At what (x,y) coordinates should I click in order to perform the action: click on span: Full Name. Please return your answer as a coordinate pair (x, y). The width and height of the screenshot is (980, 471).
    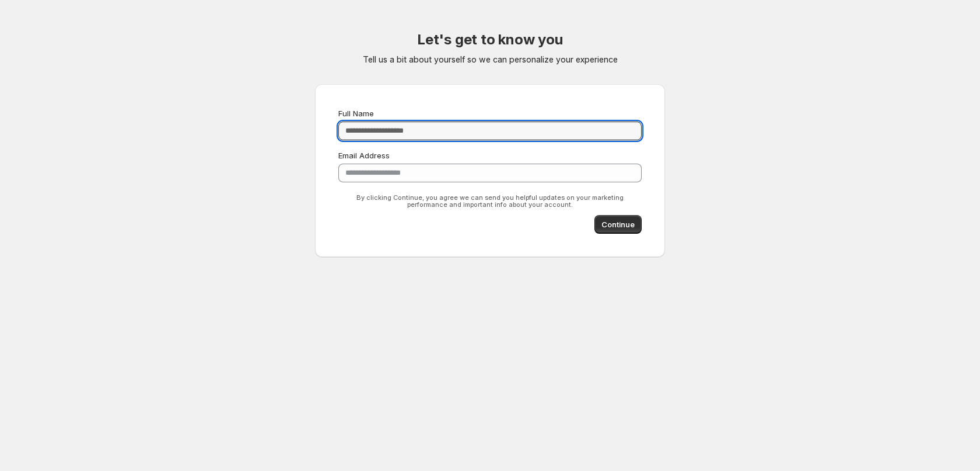
    Looking at the image, I should click on (355, 113).